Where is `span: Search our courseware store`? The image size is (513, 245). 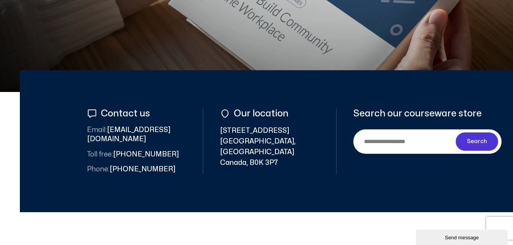
span: Search our courseware store is located at coordinates (417, 113).